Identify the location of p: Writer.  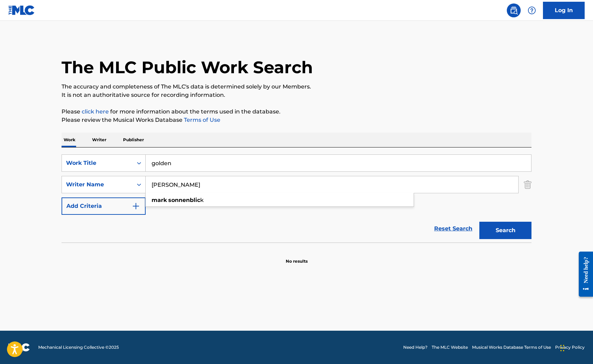
(99, 140).